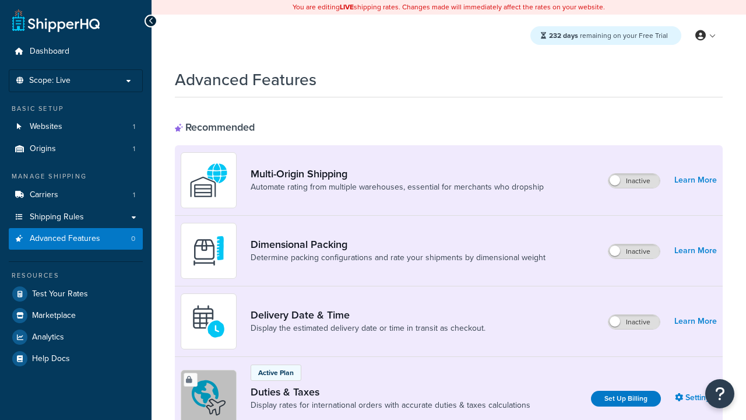 This screenshot has width=746, height=420. Describe the element at coordinates (398, 258) in the screenshot. I see `a: Determine packing configurations and rate your shipments by dimensional weight` at that location.